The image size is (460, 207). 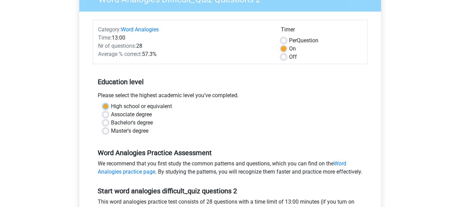 What do you see at coordinates (230, 169) in the screenshot?
I see `div: We recommend that you first study the common patterns and questions, which you can find on the . ...` at bounding box center [230, 169].